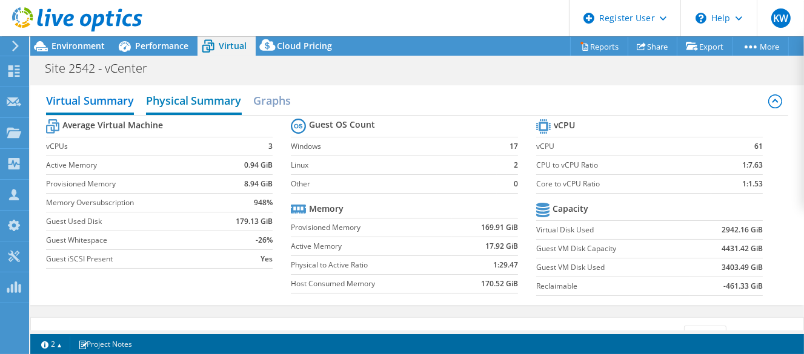 This screenshot has height=354, width=804. Describe the element at coordinates (371, 284) in the screenshot. I see `label: Host Consumed Memory` at that location.